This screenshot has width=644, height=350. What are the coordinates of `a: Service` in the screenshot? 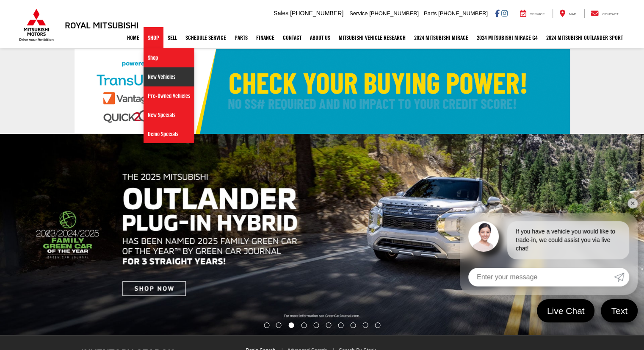 It's located at (532, 14).